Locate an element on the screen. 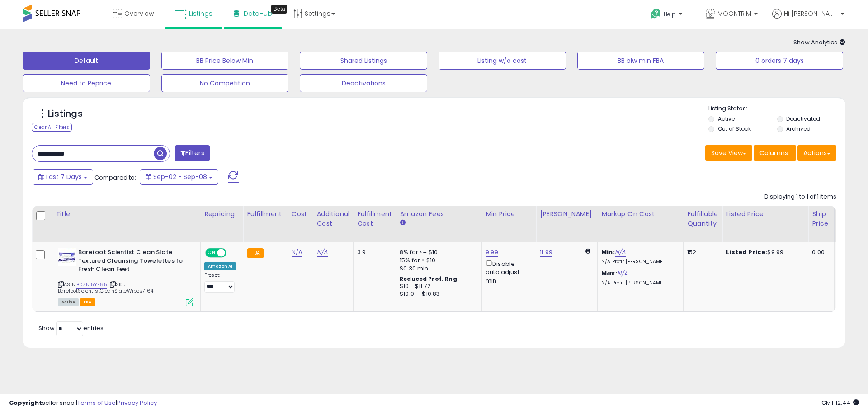 The height and width of the screenshot is (412, 868). b: Max: is located at coordinates (609, 273).